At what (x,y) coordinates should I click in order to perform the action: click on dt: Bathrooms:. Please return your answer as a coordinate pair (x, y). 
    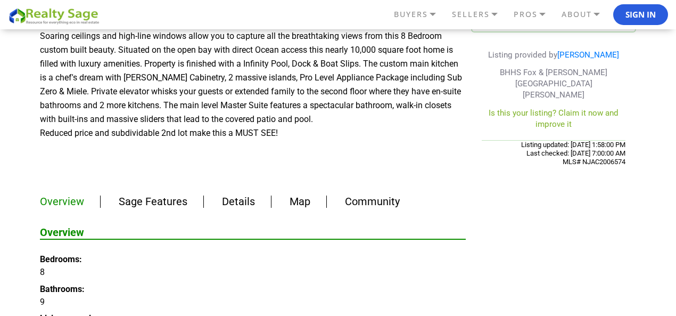
    Looking at the image, I should click on (253, 289).